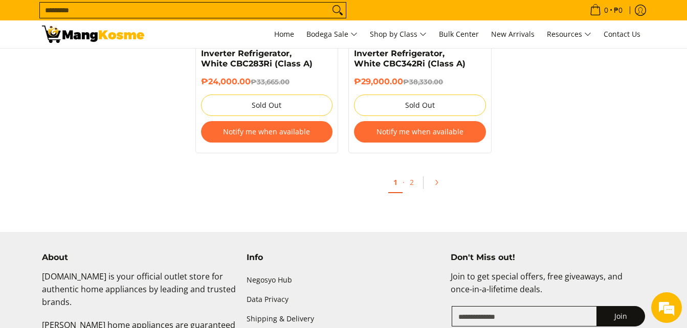 This screenshot has width=687, height=328. Describe the element at coordinates (284, 34) in the screenshot. I see `a: Home` at that location.